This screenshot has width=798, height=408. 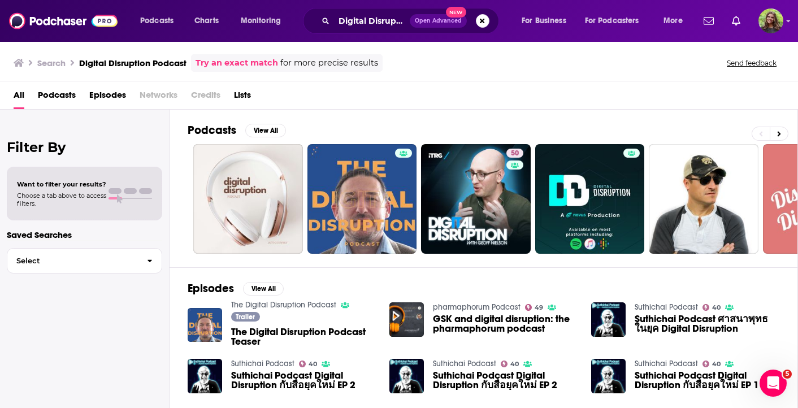 What do you see at coordinates (752, 63) in the screenshot?
I see `button: Send feedback` at bounding box center [752, 63].